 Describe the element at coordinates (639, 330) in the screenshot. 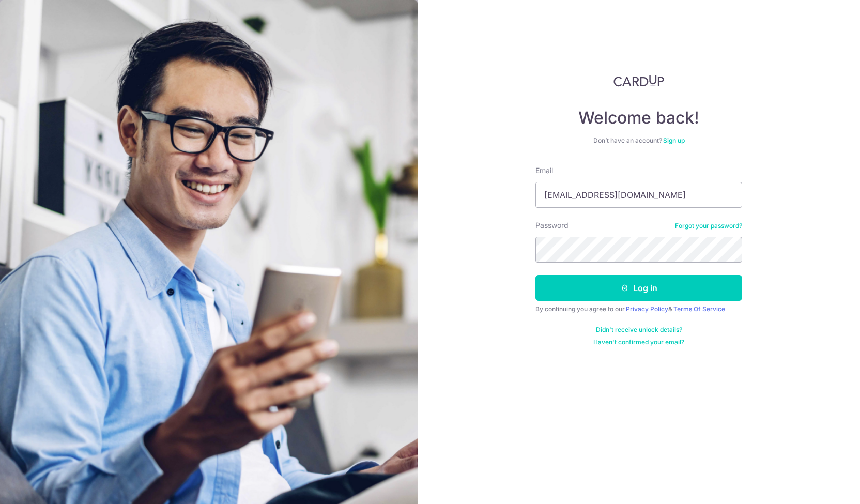

I see `a: Didn't receive unlock details?` at that location.